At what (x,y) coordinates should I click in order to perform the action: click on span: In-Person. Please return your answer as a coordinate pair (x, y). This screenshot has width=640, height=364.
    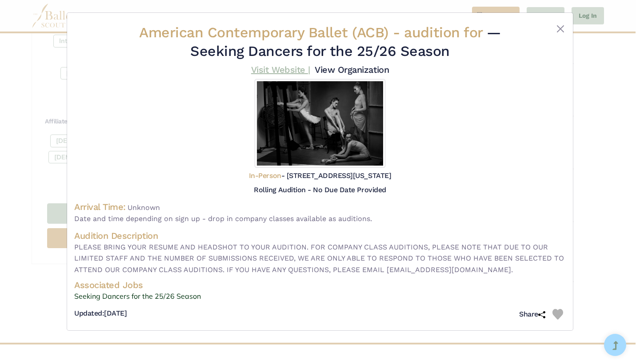
    Looking at the image, I should click on (265, 175).